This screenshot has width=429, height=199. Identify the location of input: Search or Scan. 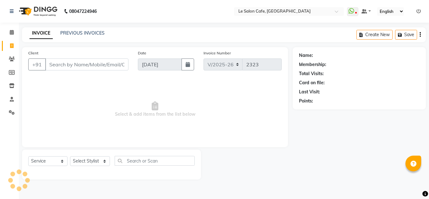
(155, 161).